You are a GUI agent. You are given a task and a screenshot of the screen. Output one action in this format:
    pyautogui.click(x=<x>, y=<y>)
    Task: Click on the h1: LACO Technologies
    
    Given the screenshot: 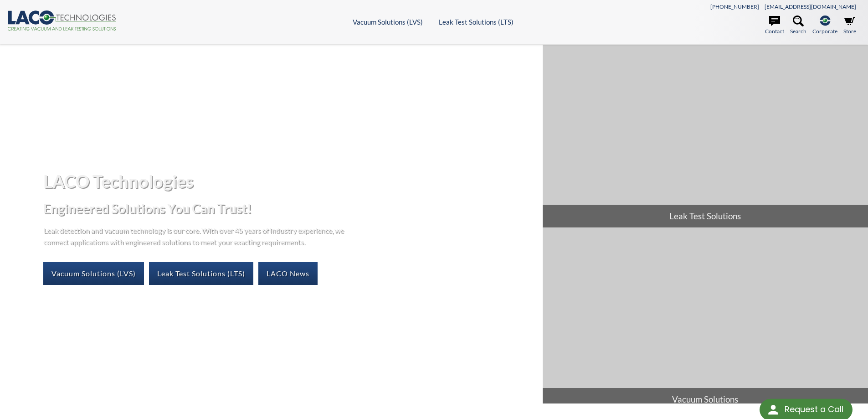 What is the action you would take?
    pyautogui.click(x=289, y=181)
    